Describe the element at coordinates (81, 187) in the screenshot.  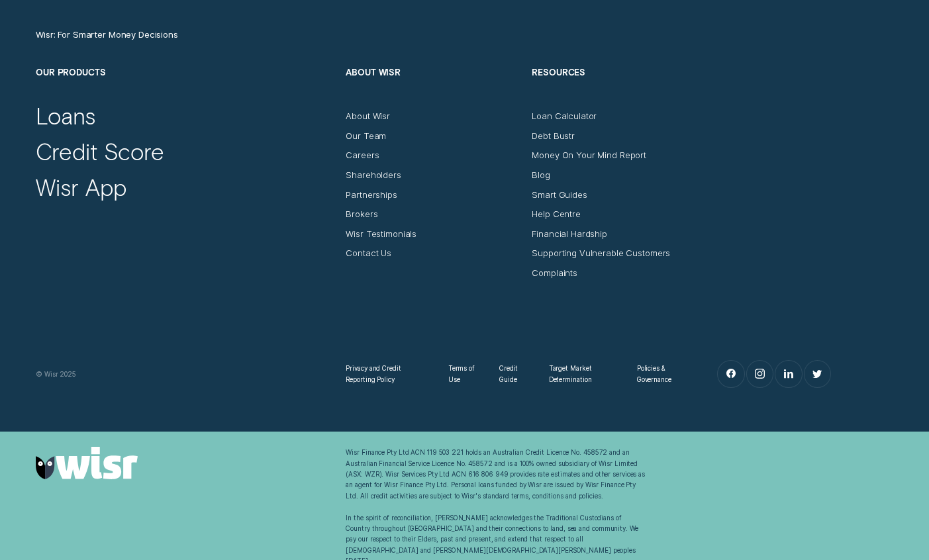
I see `a: Wisr App` at that location.